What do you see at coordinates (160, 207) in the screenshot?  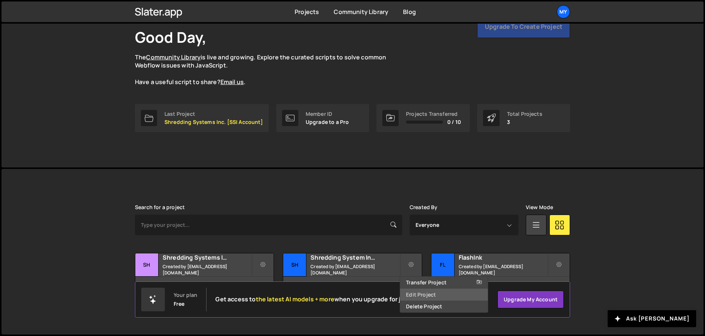 I see `label: Search for a project` at bounding box center [160, 207].